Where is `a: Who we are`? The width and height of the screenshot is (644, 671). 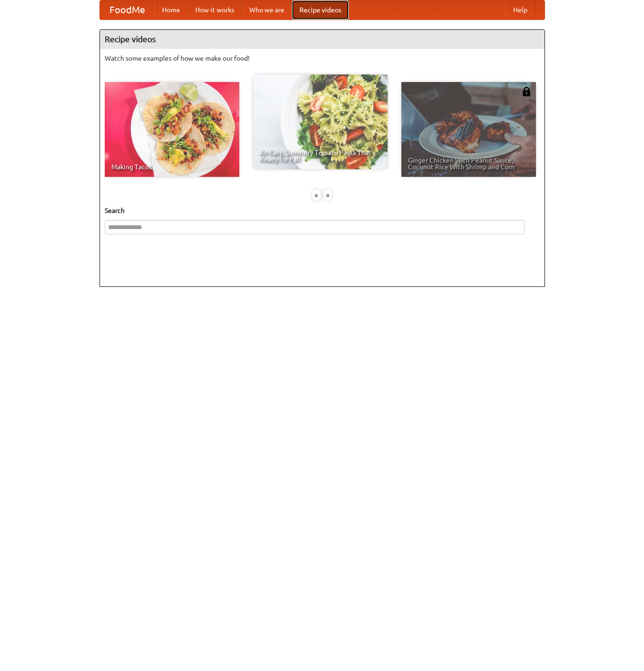 a: Who we are is located at coordinates (267, 10).